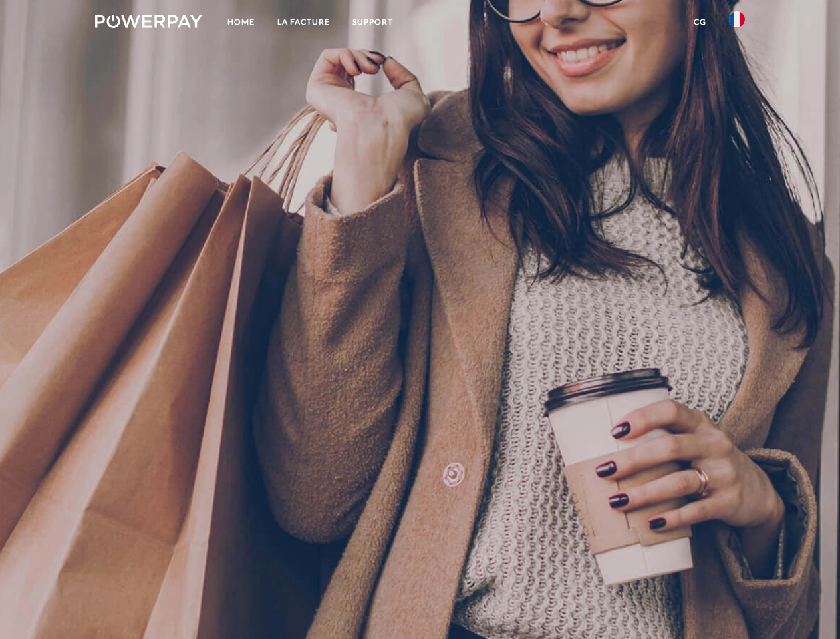 The height and width of the screenshot is (639, 840). What do you see at coordinates (737, 19) in the screenshot?
I see `img: fr` at bounding box center [737, 19].